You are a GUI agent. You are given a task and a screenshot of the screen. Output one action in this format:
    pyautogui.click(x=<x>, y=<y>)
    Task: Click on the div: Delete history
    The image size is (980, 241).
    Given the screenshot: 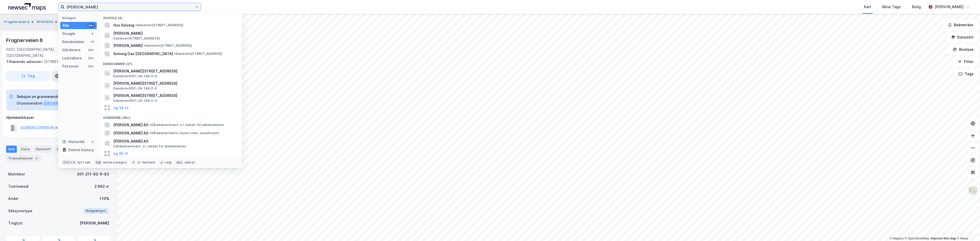 What is the action you would take?
    pyautogui.click(x=81, y=150)
    